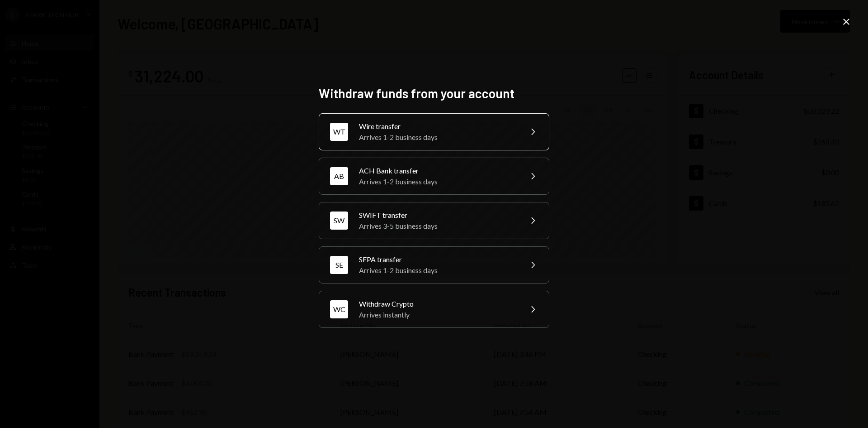 The height and width of the screenshot is (428, 868). I want to click on button: ABACH Bank transferArrives 1-2 business days, so click(434, 176).